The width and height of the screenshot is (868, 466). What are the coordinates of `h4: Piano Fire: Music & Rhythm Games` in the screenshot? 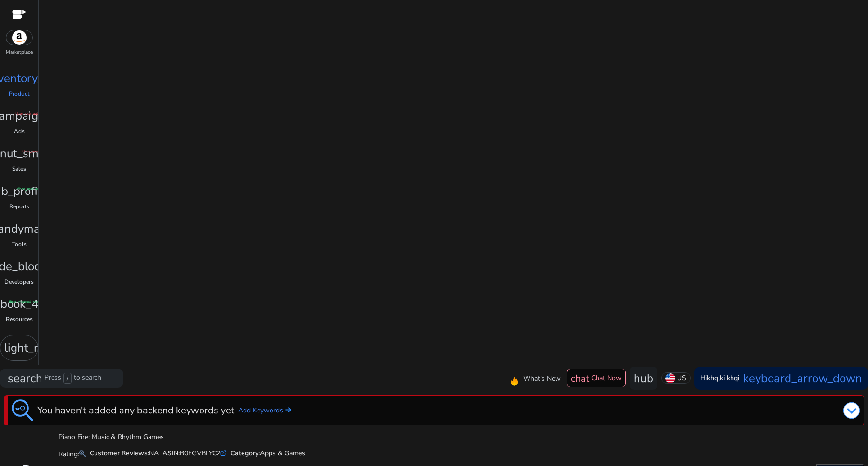 It's located at (211, 437).